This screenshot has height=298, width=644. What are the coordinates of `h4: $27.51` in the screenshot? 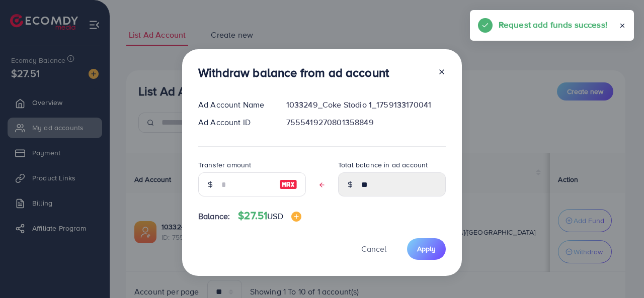 It's located at (269, 216).